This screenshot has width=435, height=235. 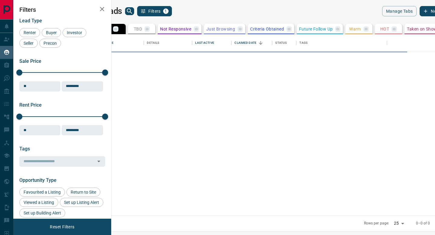 What do you see at coordinates (24, 149) in the screenshot?
I see `span: Tags` at bounding box center [24, 149].